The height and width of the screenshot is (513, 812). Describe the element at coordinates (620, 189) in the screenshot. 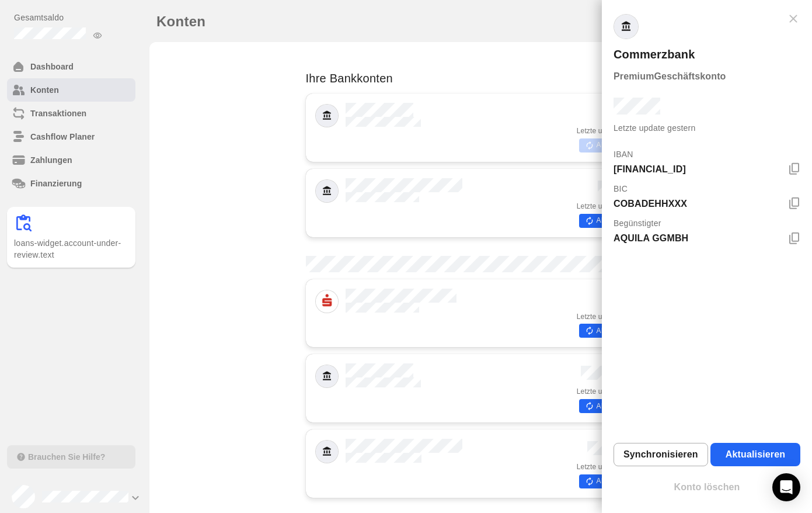

I see `p: BIC` at that location.